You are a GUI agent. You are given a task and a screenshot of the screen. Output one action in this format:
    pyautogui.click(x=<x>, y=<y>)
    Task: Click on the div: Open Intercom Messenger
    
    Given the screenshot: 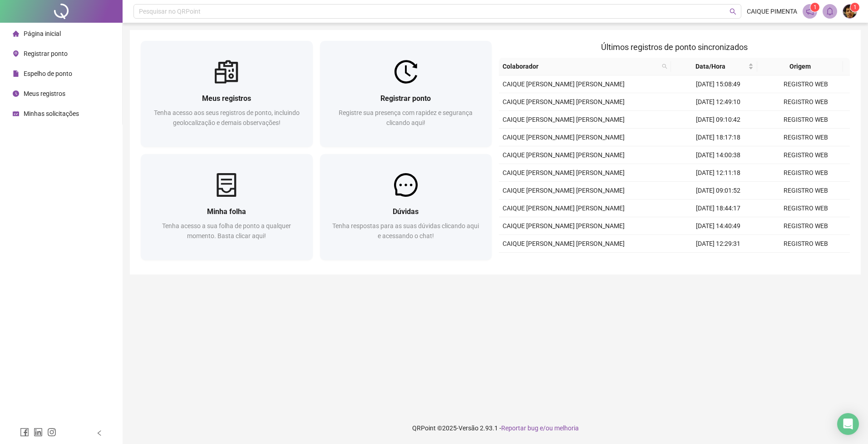 What is the action you would take?
    pyautogui.click(x=848, y=423)
    